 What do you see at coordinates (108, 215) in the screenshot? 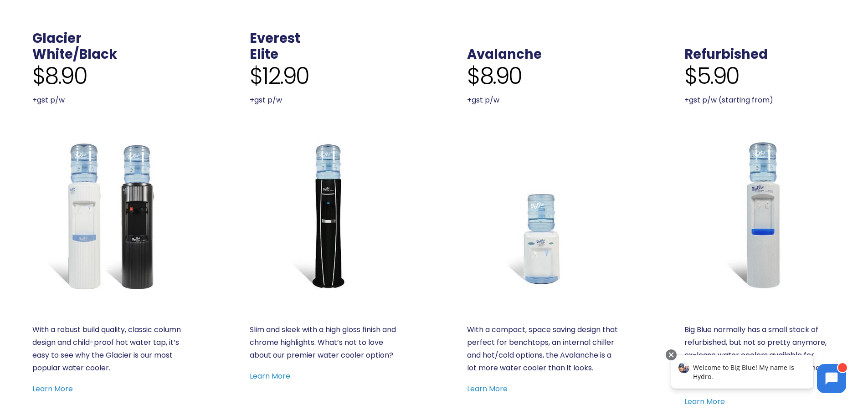
I see `a: Glacier White or Black` at bounding box center [108, 215].